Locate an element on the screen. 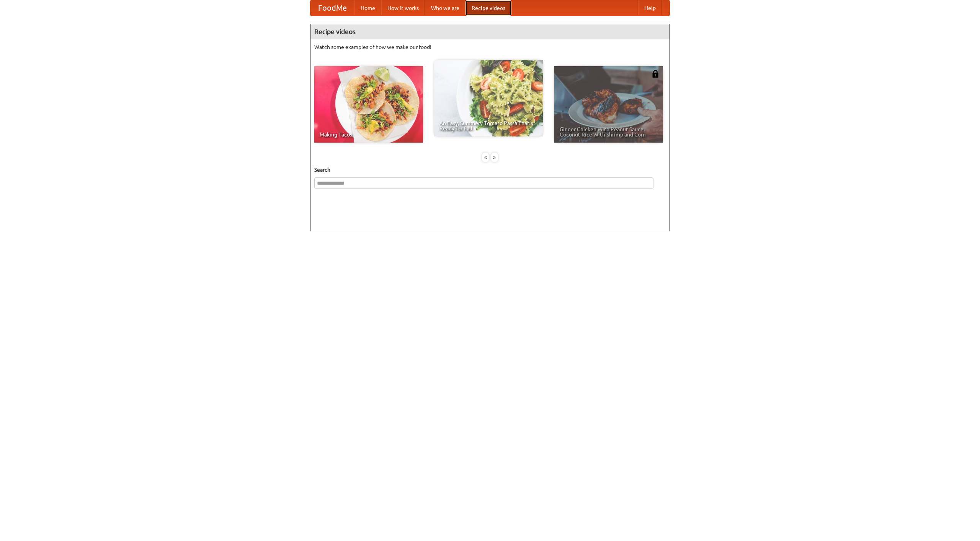 Image resolution: width=980 pixels, height=541 pixels. a: How it works is located at coordinates (403, 8).